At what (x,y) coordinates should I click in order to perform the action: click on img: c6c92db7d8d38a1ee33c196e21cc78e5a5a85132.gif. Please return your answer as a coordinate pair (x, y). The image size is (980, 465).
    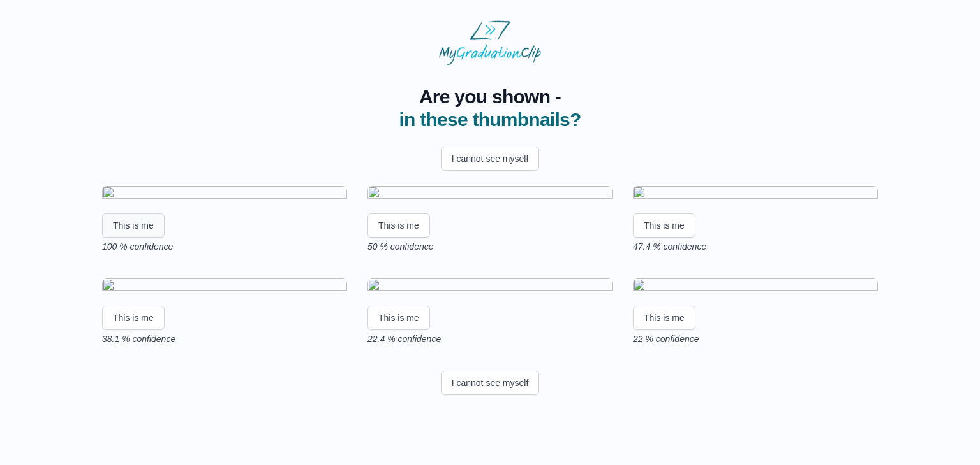
    Looking at the image, I should click on (490, 194).